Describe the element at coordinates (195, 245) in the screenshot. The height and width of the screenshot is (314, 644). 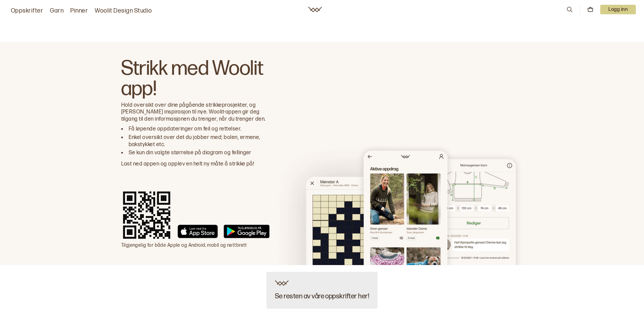
I see `p: Tilgjengelig for både Apple og Android, mobil og nettbrett` at that location.